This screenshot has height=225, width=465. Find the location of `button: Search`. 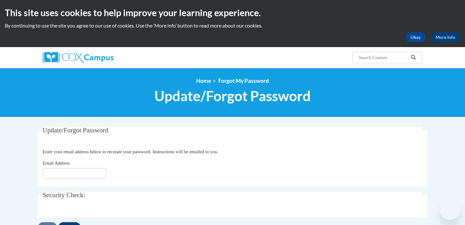

button: Search is located at coordinates (413, 58).